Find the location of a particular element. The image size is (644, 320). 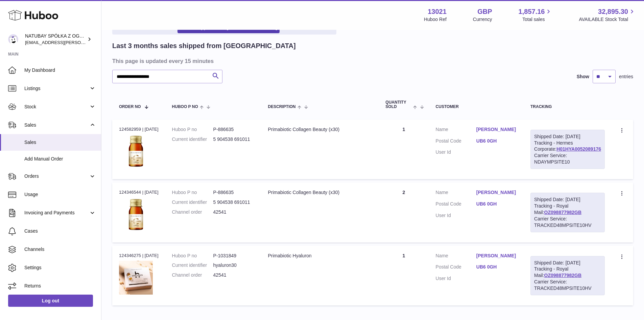

span: My Dashboard is located at coordinates (60, 70).